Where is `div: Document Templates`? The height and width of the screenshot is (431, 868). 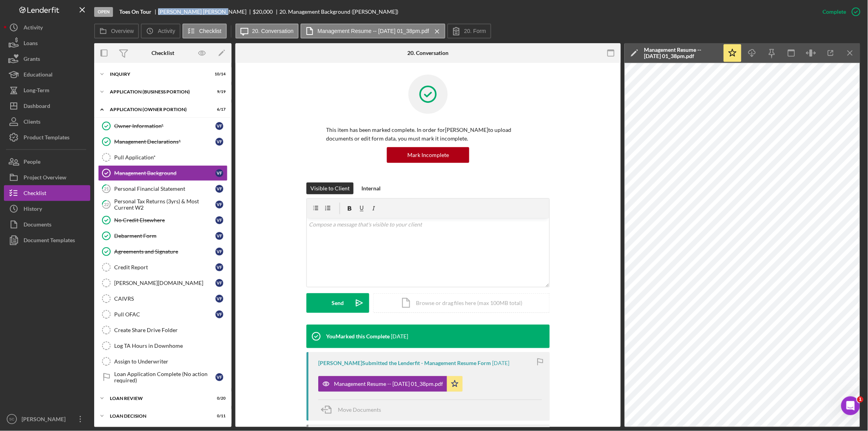 div: Document Templates is located at coordinates (49, 241).